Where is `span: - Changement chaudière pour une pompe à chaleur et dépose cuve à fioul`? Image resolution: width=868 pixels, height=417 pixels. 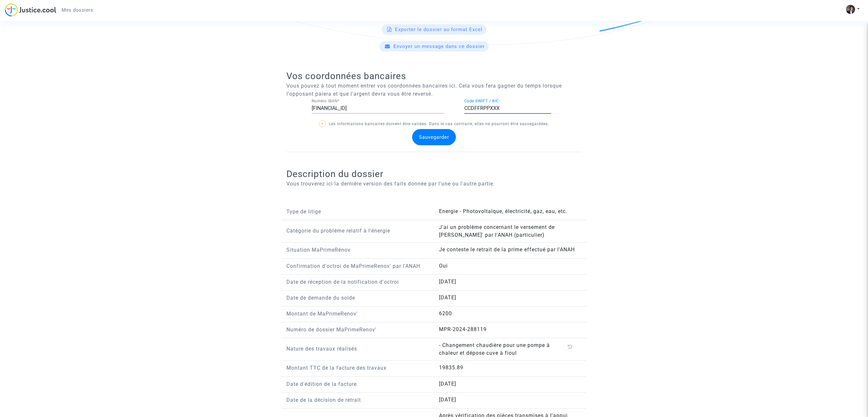
span: - Changement chaudière pour une pompe à chaleur et dépose cuve à fioul is located at coordinates (495, 349).